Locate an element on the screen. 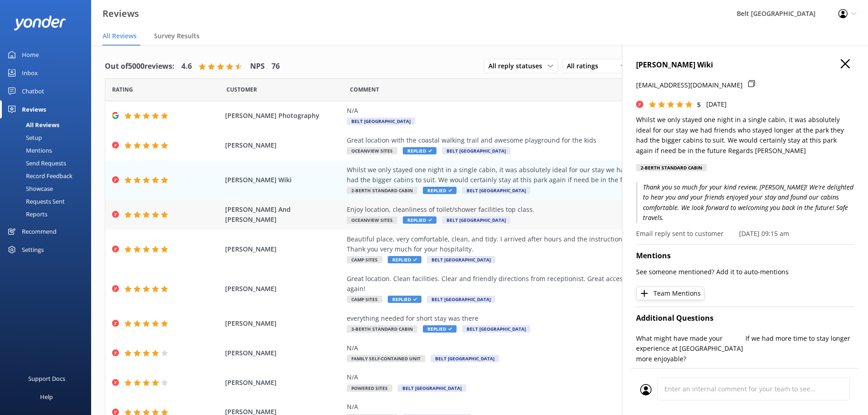  h3: Reviews is located at coordinates (121, 14).